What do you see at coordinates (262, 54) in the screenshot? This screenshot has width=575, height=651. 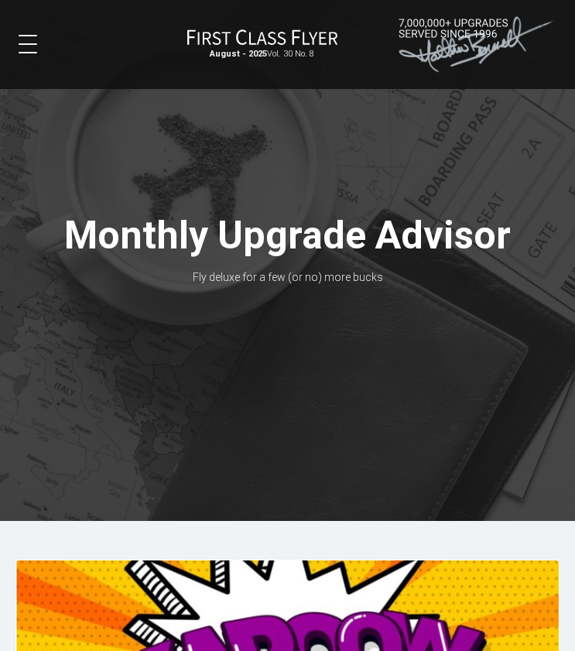 I see `small: Vol. 30 No. 8` at bounding box center [262, 54].